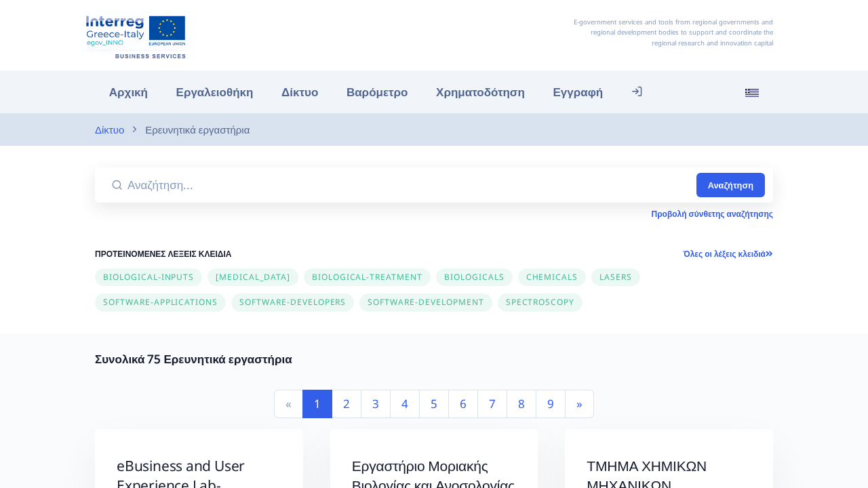 This screenshot has height=488, width=868. Describe the element at coordinates (712, 214) in the screenshot. I see `a: Προβολή σύνθετης αναζήτησης` at that location.